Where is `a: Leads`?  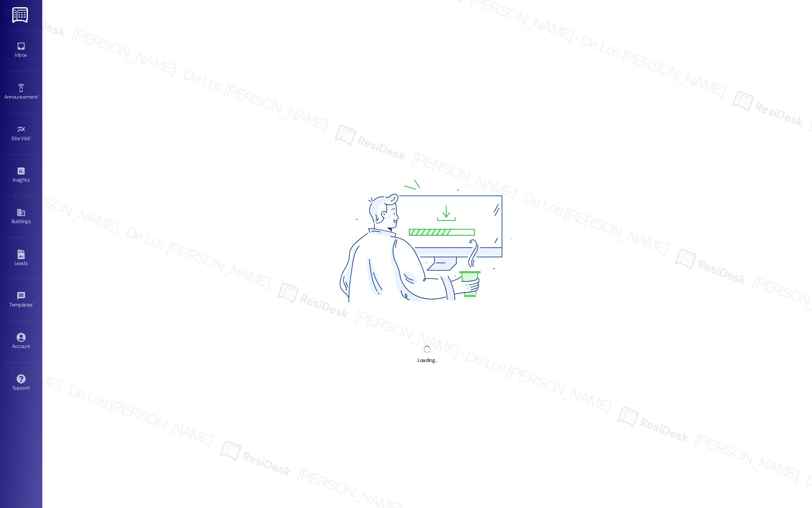 a: Leads is located at coordinates (21, 259).